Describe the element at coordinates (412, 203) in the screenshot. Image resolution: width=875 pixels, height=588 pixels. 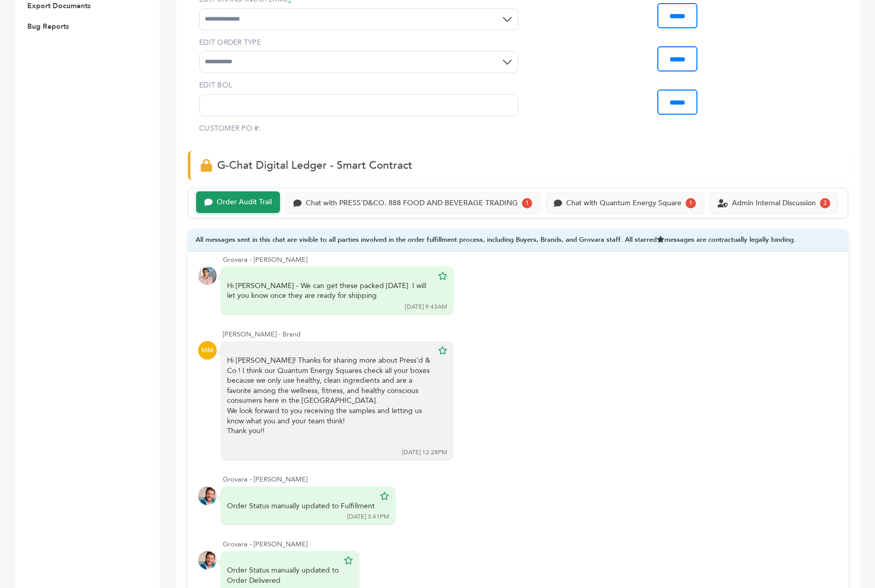
I see `div: Chat with PRESS'D&CO. 888 FOOD AND BEVERAGE TRADING` at that location.